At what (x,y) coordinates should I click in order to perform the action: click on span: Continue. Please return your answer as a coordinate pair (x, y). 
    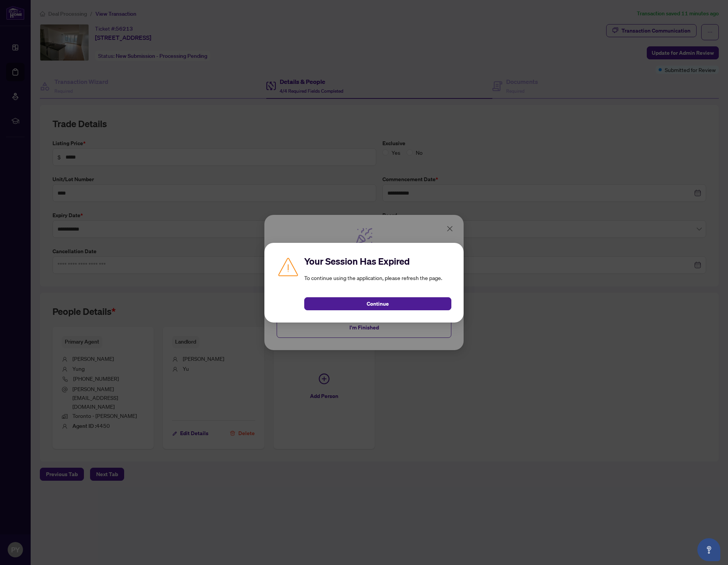
    Looking at the image, I should click on (377, 304).